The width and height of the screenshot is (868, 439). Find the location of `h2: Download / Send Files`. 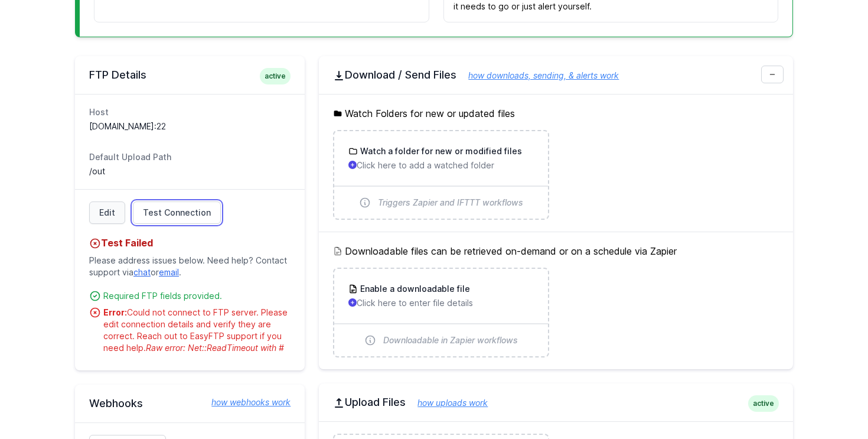

h2: Download / Send Files is located at coordinates (556, 75).